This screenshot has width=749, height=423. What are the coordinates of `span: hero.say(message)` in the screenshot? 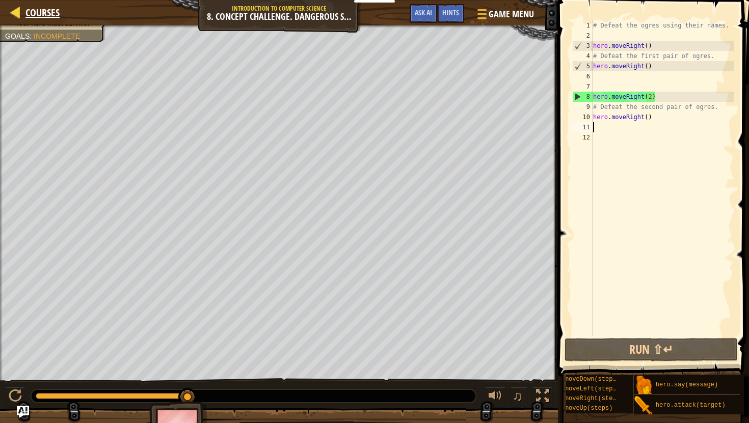 It's located at (687, 385).